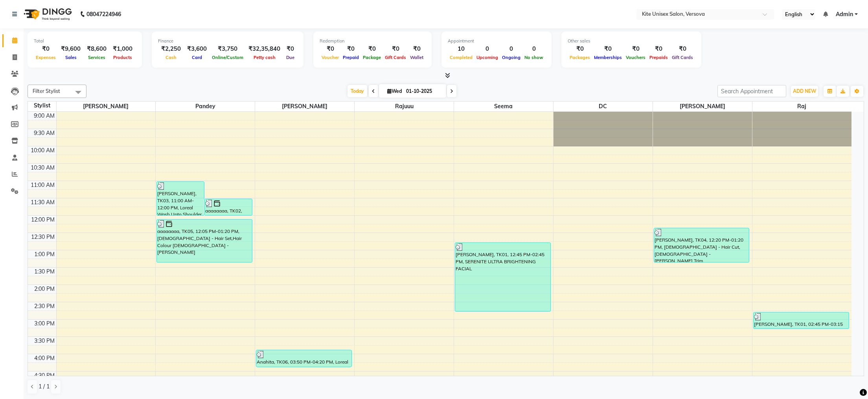 The height and width of the screenshot is (399, 868). I want to click on div: 2:00 PM, so click(45, 288).